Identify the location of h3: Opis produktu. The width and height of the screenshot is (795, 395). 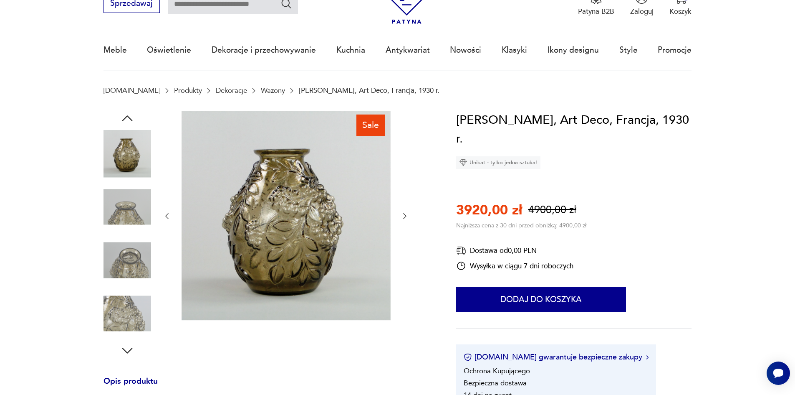
(268, 386).